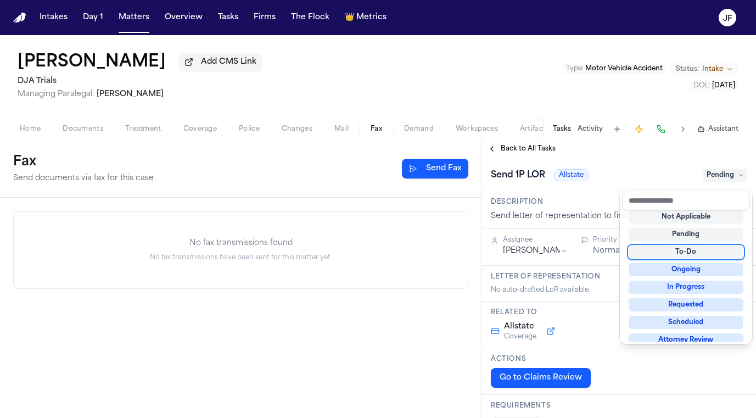 Image resolution: width=756 pixels, height=418 pixels. I want to click on div: Pending, so click(686, 234).